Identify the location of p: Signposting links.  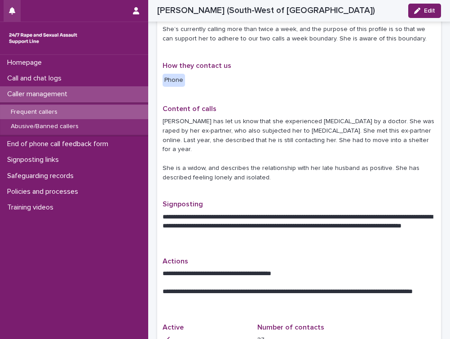
(35, 159).